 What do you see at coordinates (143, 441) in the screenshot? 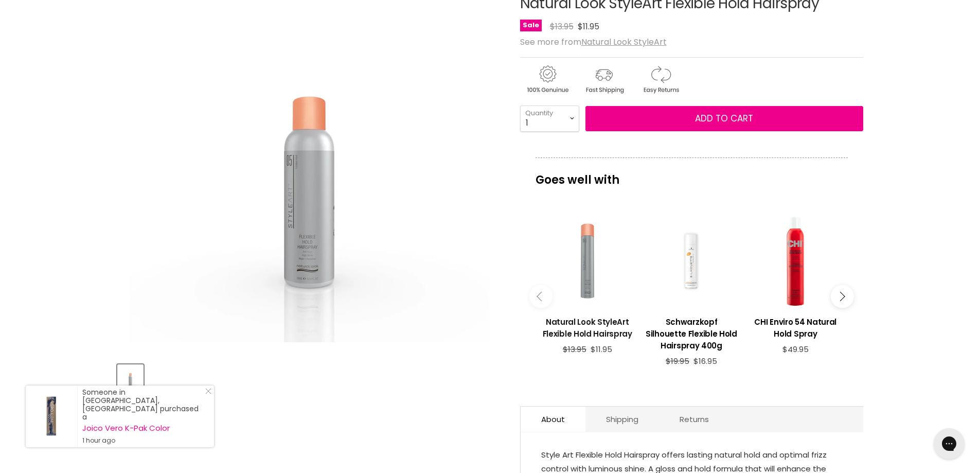
I see `small: 1 hour ago` at bounding box center [143, 441].